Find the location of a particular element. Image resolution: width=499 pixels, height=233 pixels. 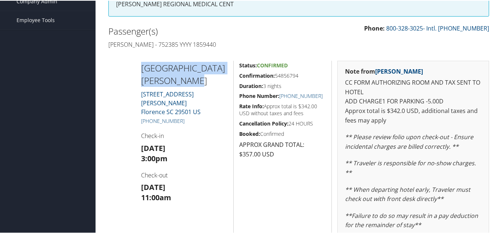

h5: 24 HOURS is located at coordinates (283, 123).